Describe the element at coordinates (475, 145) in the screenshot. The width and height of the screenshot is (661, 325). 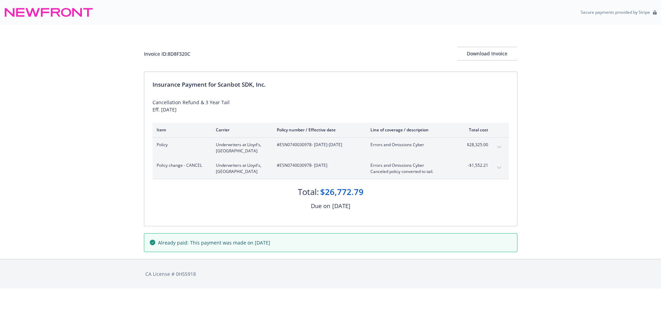
I see `span: $28,325.00` at that location.